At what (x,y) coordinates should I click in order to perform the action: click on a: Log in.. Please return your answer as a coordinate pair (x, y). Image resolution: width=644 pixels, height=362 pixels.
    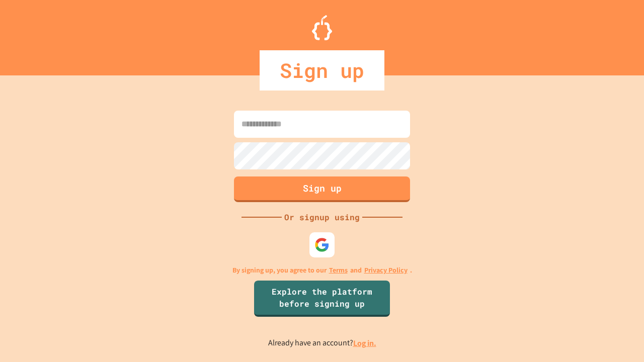
    Looking at the image, I should click on (365, 343).